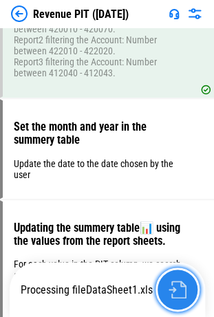  What do you see at coordinates (174, 14) in the screenshot?
I see `img: Support` at bounding box center [174, 14].